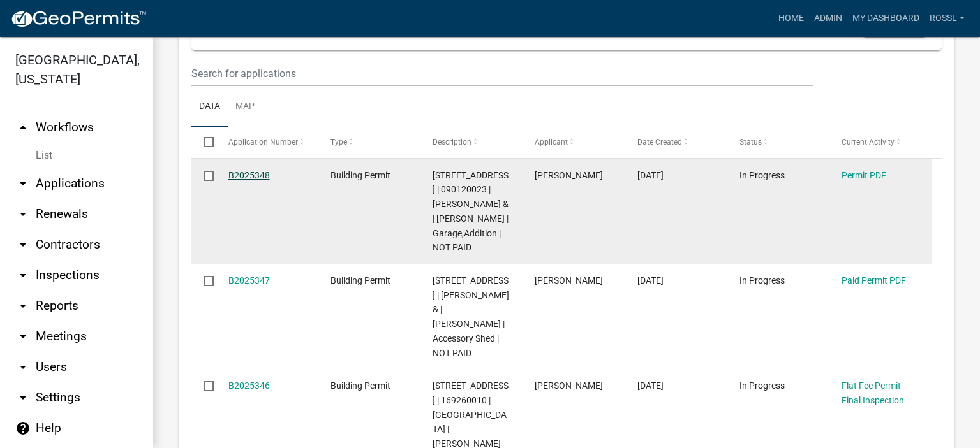 The width and height of the screenshot is (980, 448). I want to click on a: Home, so click(791, 18).